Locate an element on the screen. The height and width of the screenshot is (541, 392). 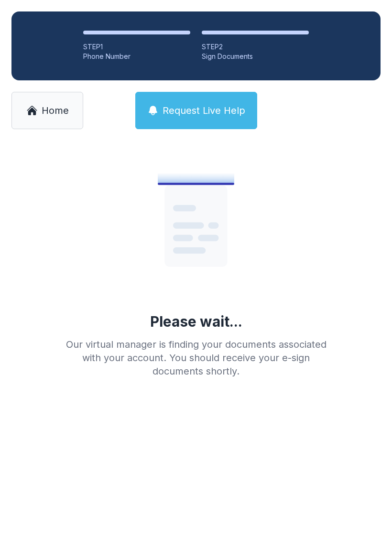
div: STEP 2 is located at coordinates (256, 47).